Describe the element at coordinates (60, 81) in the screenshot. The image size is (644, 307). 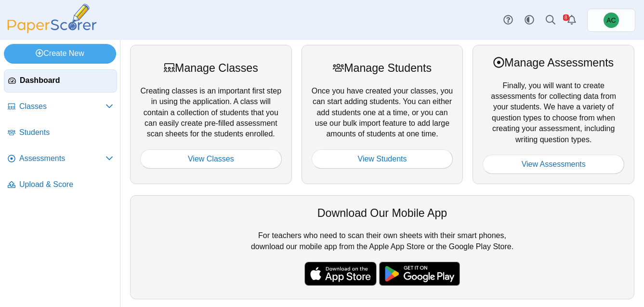
I see `a: Dashboard` at that location.